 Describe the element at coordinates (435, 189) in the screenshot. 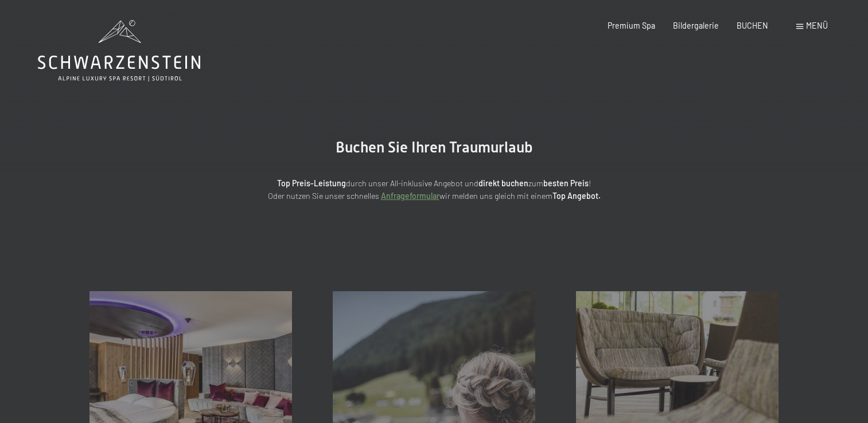

I see `p: durch unser All-inklusive Angebot und zum ! Oder nutzen Sie unser schnelles wir melden uns gleich...` at that location.